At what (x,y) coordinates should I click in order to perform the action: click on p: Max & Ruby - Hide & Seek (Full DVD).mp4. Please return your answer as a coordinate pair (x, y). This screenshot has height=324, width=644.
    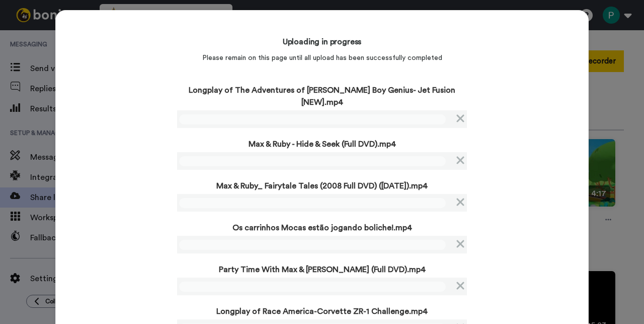
    Looking at the image, I should click on (322, 144).